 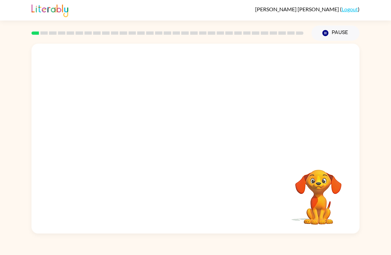 I want to click on a: Logout, so click(x=349, y=9).